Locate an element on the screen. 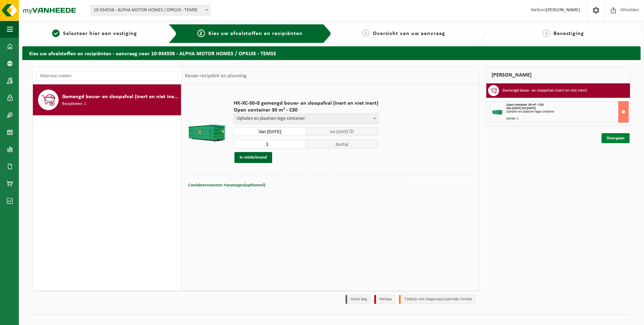 The height and width of the screenshot is (325, 644). div: Aantal: 1 is located at coordinates (567, 119).